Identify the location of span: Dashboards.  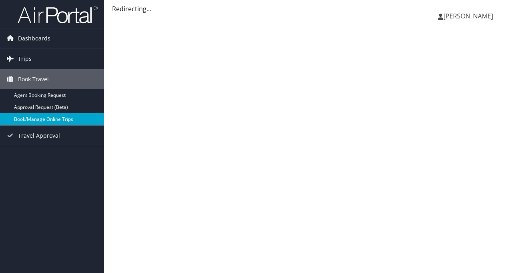
(34, 38).